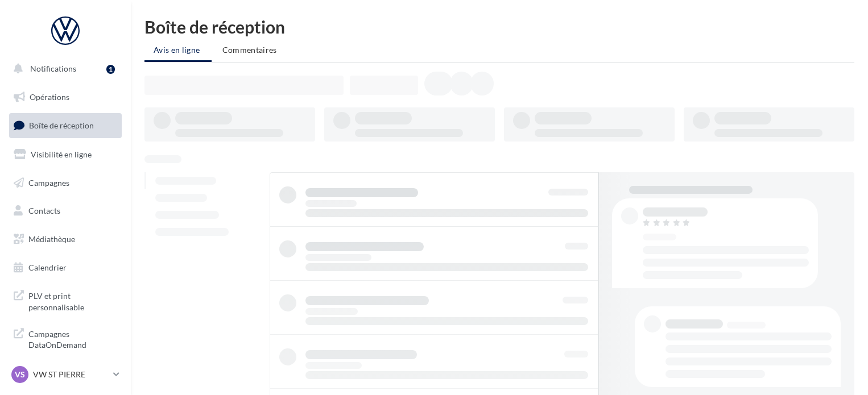 This screenshot has height=395, width=868. Describe the element at coordinates (61, 125) in the screenshot. I see `span: Boîte de réception` at that location.